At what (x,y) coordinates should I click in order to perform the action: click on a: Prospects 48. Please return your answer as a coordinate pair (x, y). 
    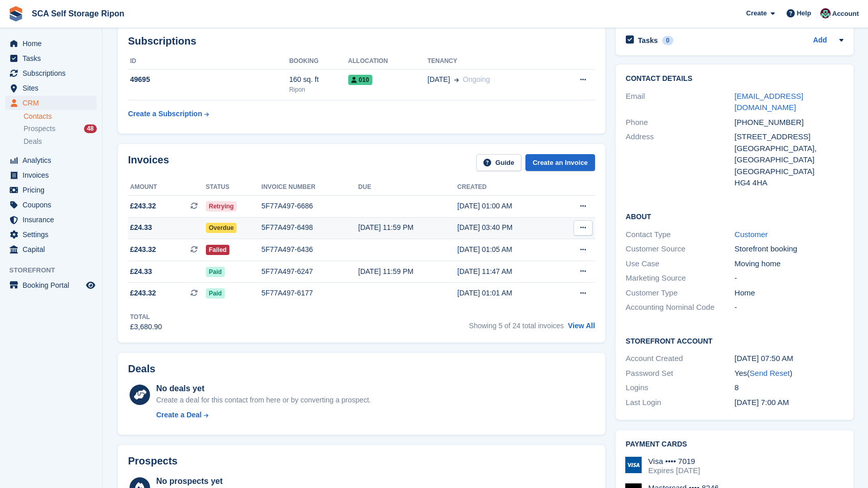
    Looking at the image, I should click on (60, 129).